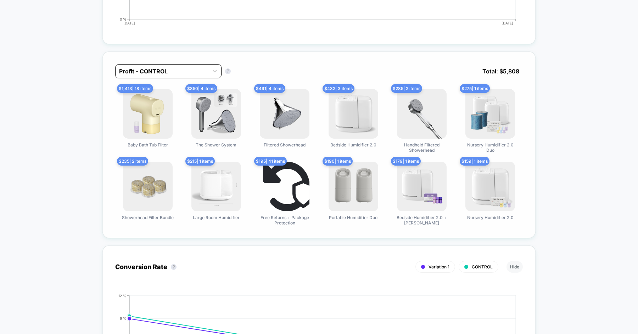 The width and height of the screenshot is (638, 334). I want to click on img: Showerhead Filter Bundle, so click(148, 187).